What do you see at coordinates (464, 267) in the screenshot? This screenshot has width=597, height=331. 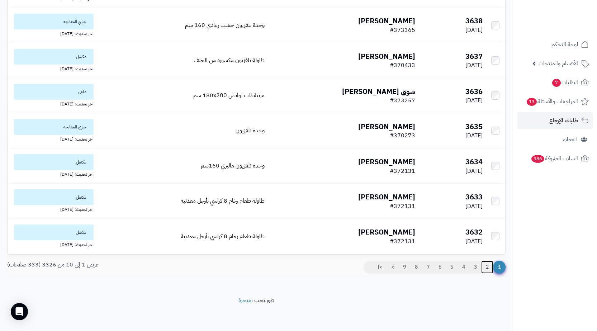 I see `a: 4` at bounding box center [464, 267].